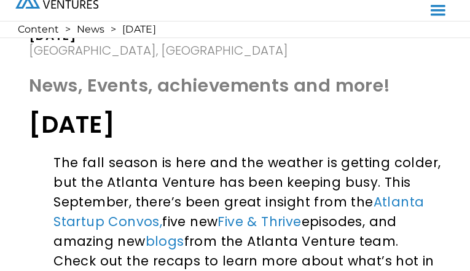  Describe the element at coordinates (259, 221) in the screenshot. I see `a: Five & Thrive` at that location.